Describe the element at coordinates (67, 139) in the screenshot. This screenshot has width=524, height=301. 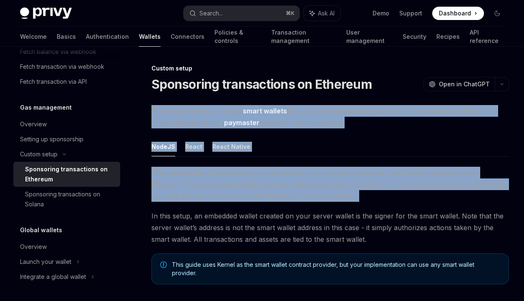
I see `a: Setting up sponsorship` at that location.